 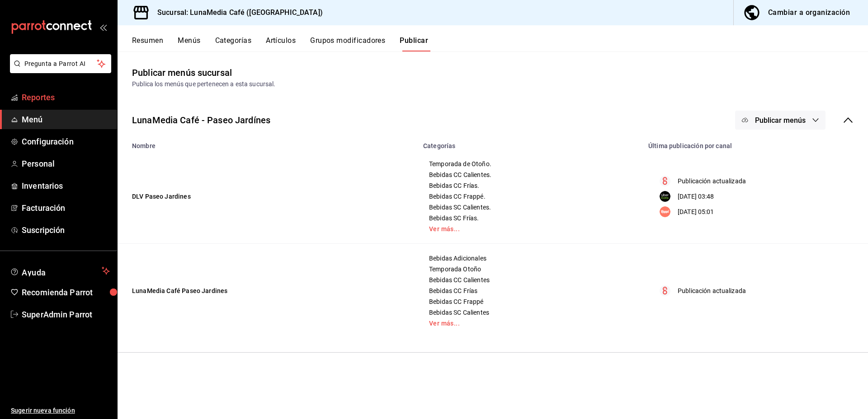 I want to click on td: DLV Paseo Jardines, so click(x=268, y=196).